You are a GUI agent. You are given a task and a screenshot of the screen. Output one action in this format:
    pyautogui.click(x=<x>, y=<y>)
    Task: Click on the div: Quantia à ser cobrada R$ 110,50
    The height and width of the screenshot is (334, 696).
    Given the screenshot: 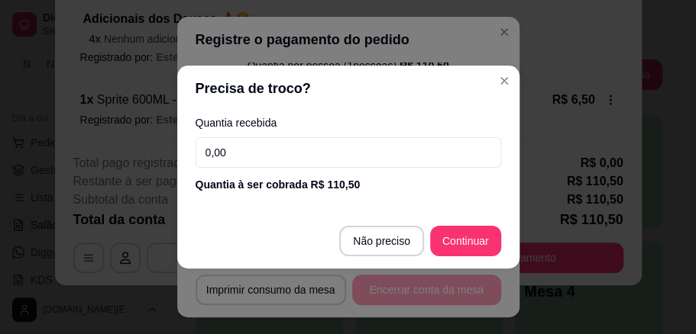 What is the action you would take?
    pyautogui.click(x=348, y=185)
    